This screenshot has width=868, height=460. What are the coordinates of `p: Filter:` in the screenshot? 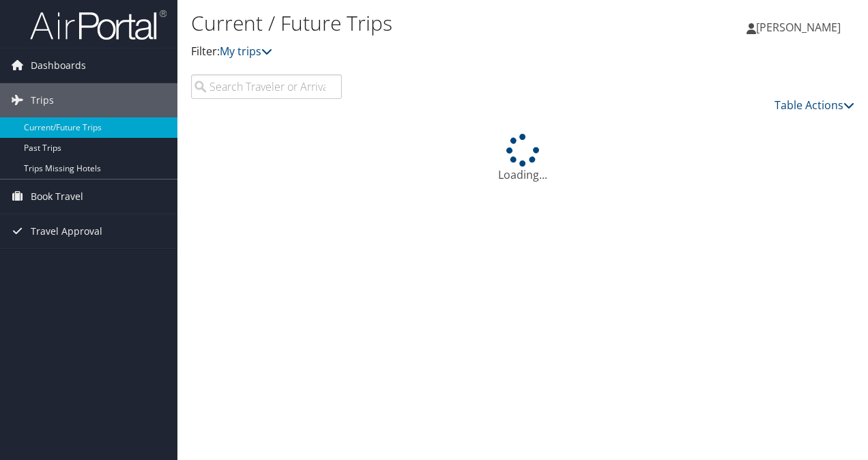 It's located at (412, 52).